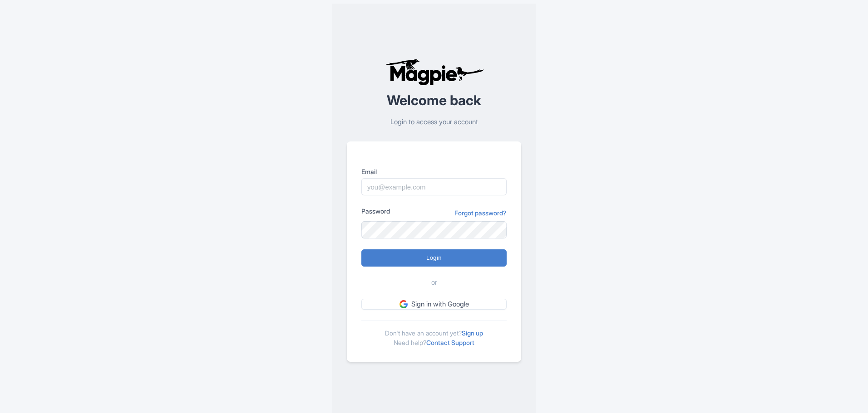 Image resolution: width=868 pixels, height=413 pixels. I want to click on img: logo-ab69f6fb50320c5b225c76a69d11143b.png, so click(434, 72).